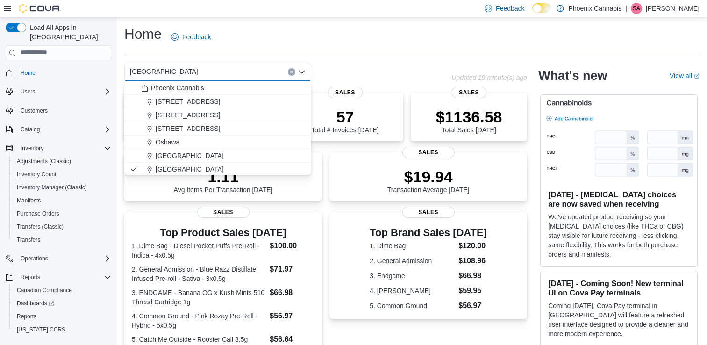  Describe the element at coordinates (62, 329) in the screenshot. I see `span: Washington CCRS` at that location.